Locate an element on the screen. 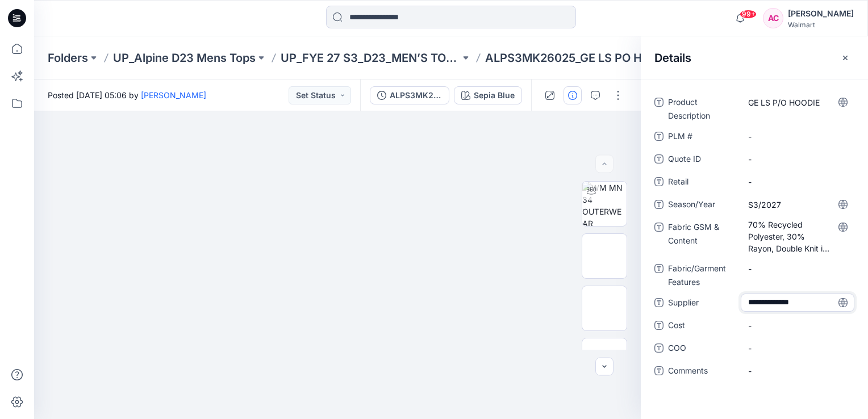 This screenshot has height=419, width=868. span: Supplier is located at coordinates (702, 304).